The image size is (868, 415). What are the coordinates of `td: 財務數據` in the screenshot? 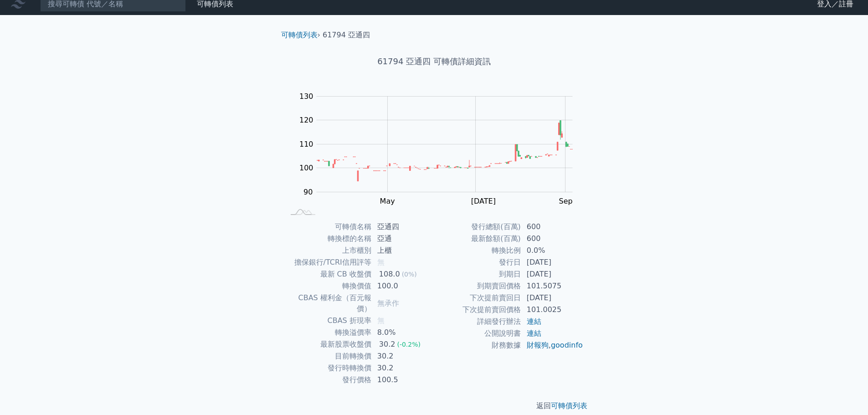 It's located at (478, 345).